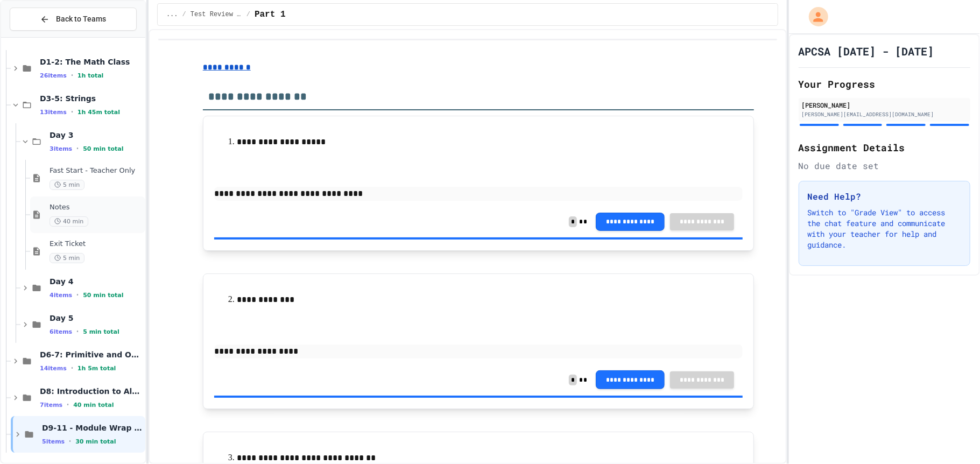 The height and width of the screenshot is (464, 980). Describe the element at coordinates (96, 282) in the screenshot. I see `span: Day 4` at that location.